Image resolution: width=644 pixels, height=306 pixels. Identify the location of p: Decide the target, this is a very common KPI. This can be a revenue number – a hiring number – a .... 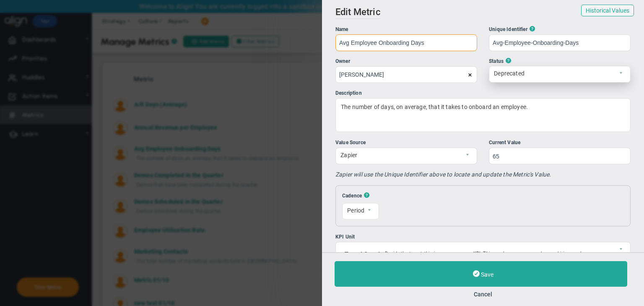
(492, 260).